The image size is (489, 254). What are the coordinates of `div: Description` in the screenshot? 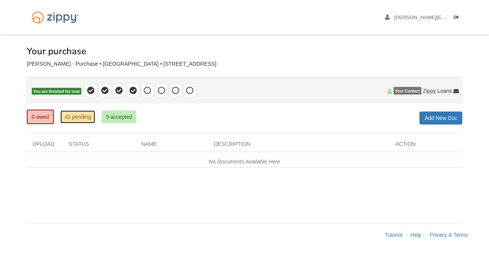 It's located at (299, 146).